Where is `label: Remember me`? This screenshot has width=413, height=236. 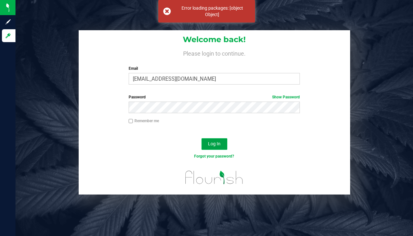
label: Remember me is located at coordinates (144, 121).